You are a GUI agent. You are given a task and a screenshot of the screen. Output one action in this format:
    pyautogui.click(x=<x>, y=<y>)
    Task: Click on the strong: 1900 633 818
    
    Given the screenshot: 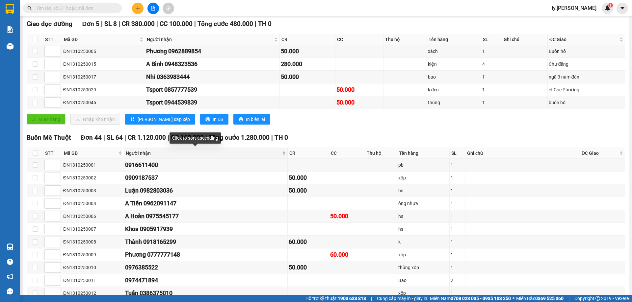 What is the action you would take?
    pyautogui.click(x=352, y=299)
    